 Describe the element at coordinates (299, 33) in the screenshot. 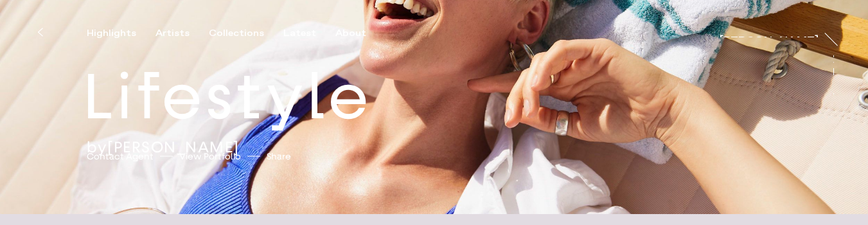

I see `div: Latest` at that location.